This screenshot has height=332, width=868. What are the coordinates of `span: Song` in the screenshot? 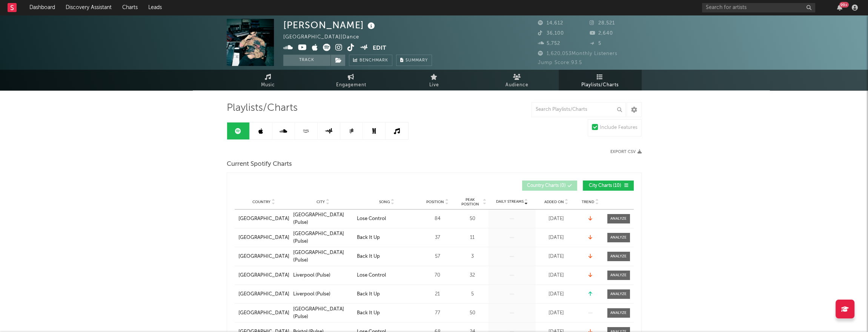 It's located at (384, 202).